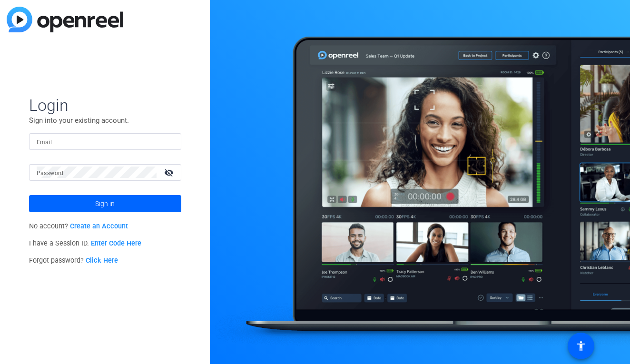  I want to click on span: Login, so click(105, 105).